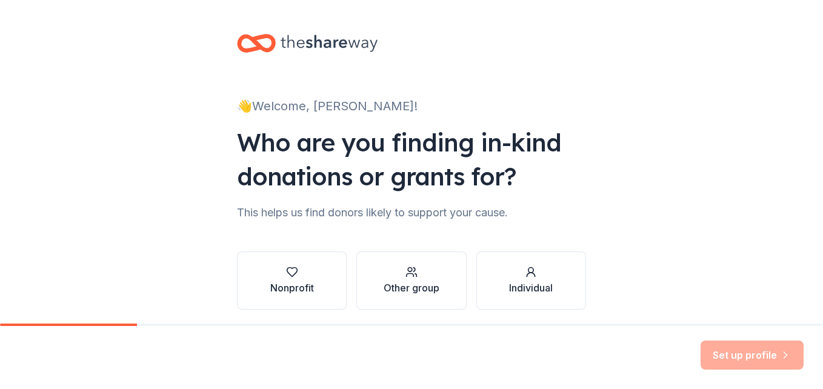  Describe the element at coordinates (412, 213) in the screenshot. I see `div: This helps us find donors likely to support your cause.` at that location.